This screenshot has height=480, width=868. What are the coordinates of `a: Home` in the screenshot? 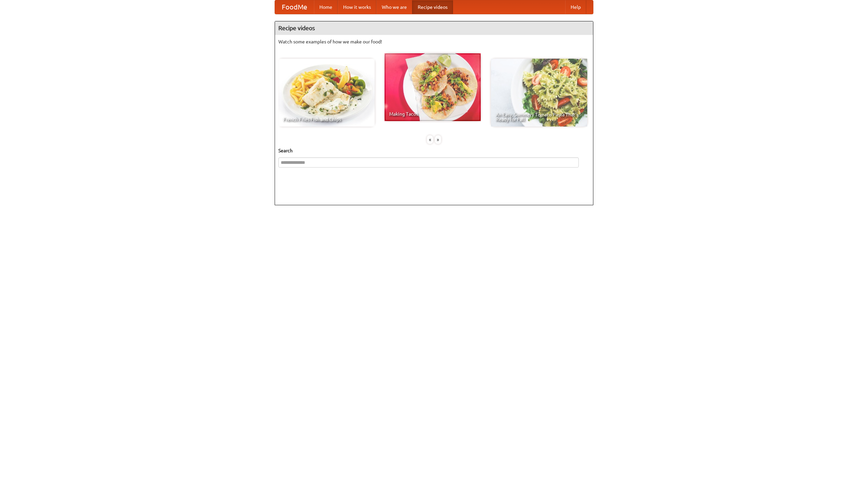 It's located at (326, 7).